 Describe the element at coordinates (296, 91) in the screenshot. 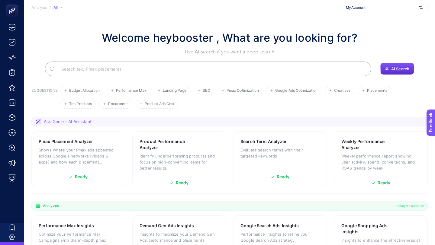

I see `span: Google Ads Optimization` at that location.